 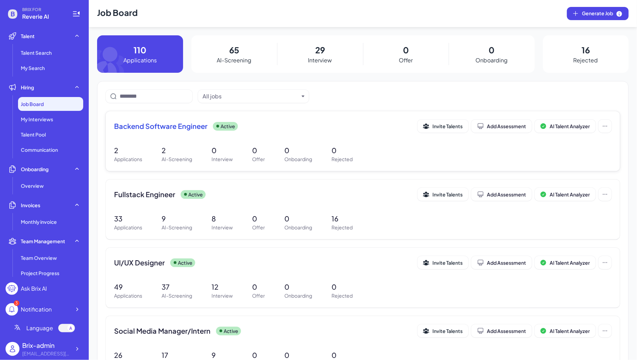 What do you see at coordinates (145, 195) in the screenshot?
I see `span: Fullstack Engineer` at bounding box center [145, 195].